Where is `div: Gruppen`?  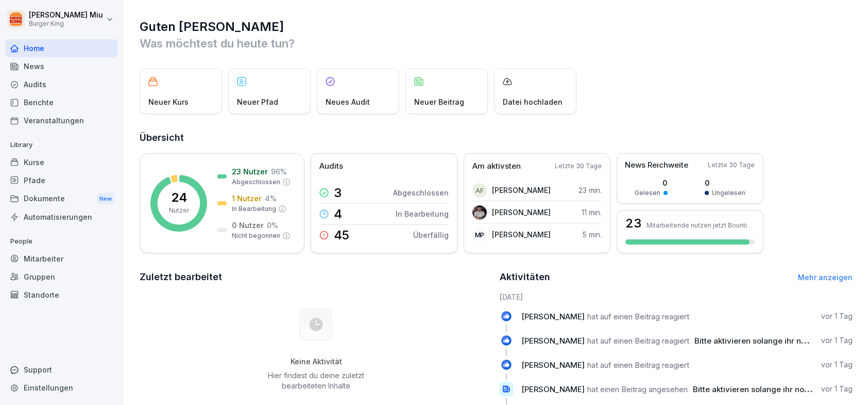
div: Gruppen is located at coordinates (61, 276).